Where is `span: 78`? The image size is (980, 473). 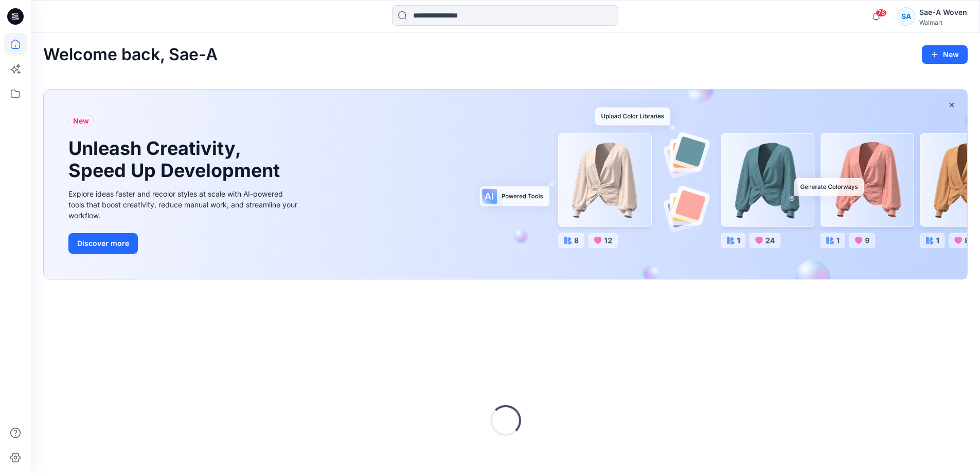
span: 78 is located at coordinates (881, 13).